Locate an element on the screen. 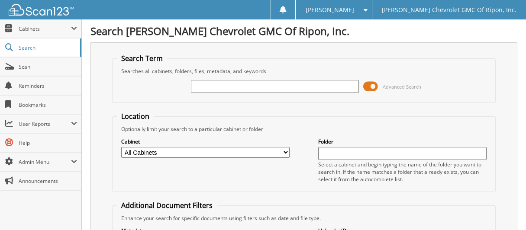  span: Help is located at coordinates (48, 143).